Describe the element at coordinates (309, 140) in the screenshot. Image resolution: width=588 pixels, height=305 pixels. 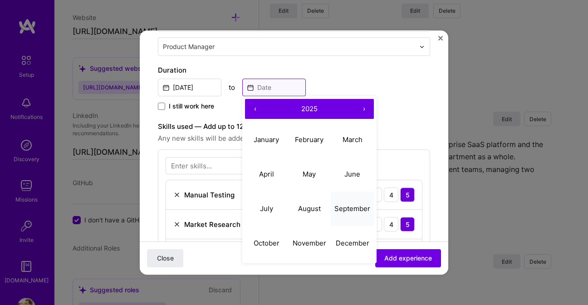
I see `button: February 2025` at that location.